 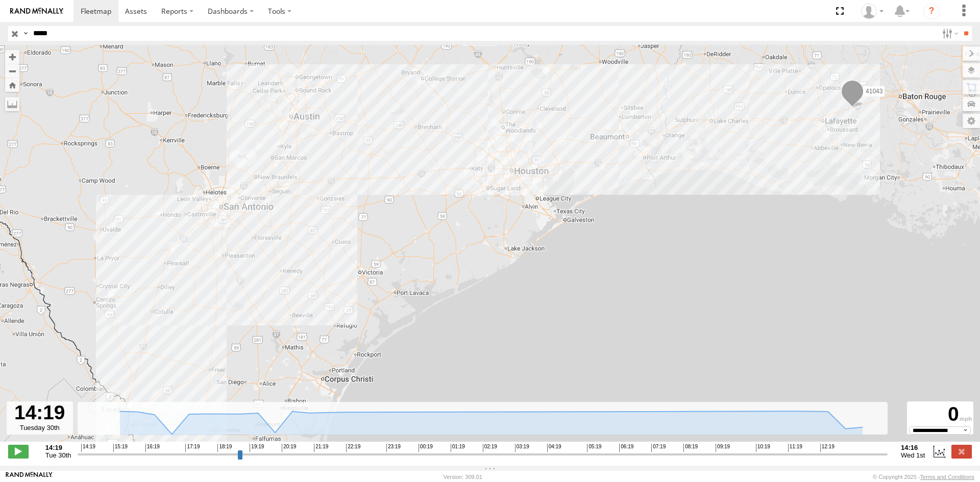 What do you see at coordinates (948, 33) in the screenshot?
I see `label: Search Filter Options` at bounding box center [948, 33].